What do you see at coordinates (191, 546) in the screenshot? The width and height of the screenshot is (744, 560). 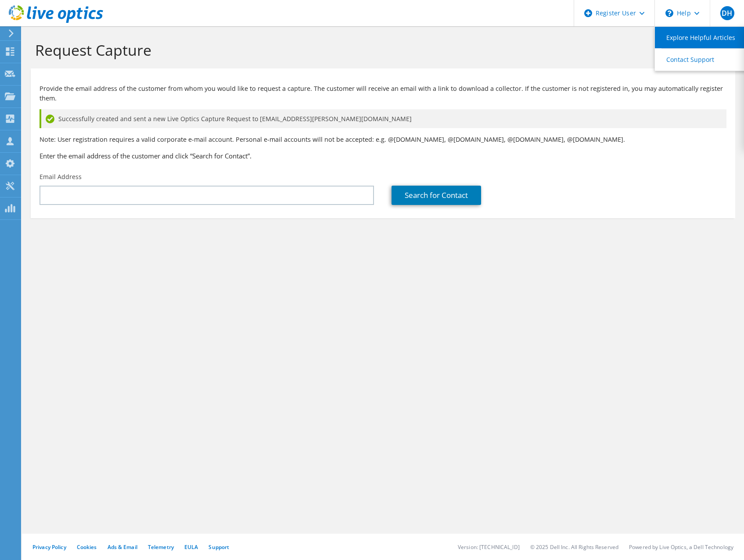 I see `a: EULA` at bounding box center [191, 546].